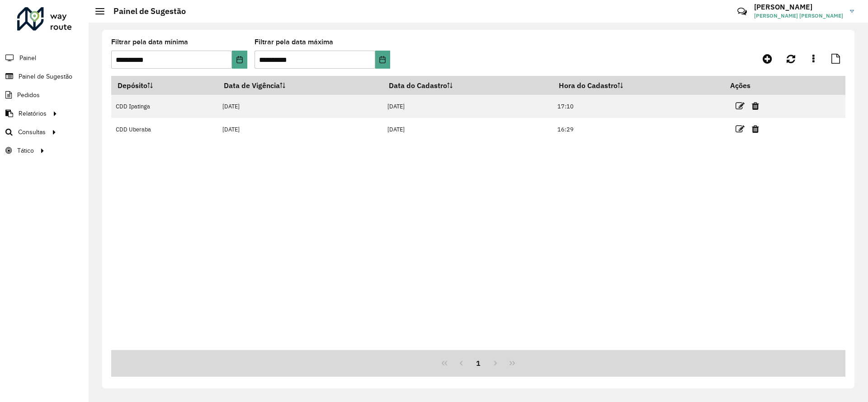  I want to click on td: 17:10, so click(637, 106).